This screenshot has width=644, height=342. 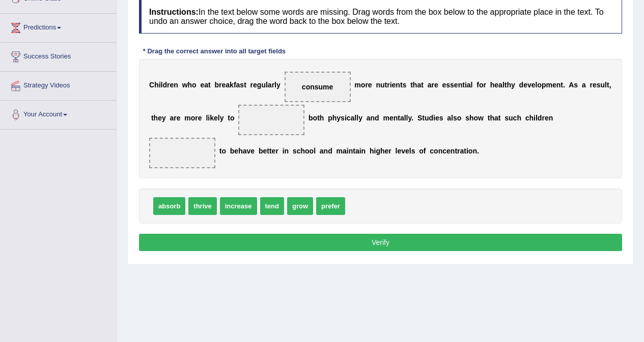 What do you see at coordinates (59, 113) in the screenshot?
I see `a: Your Account` at bounding box center [59, 113].